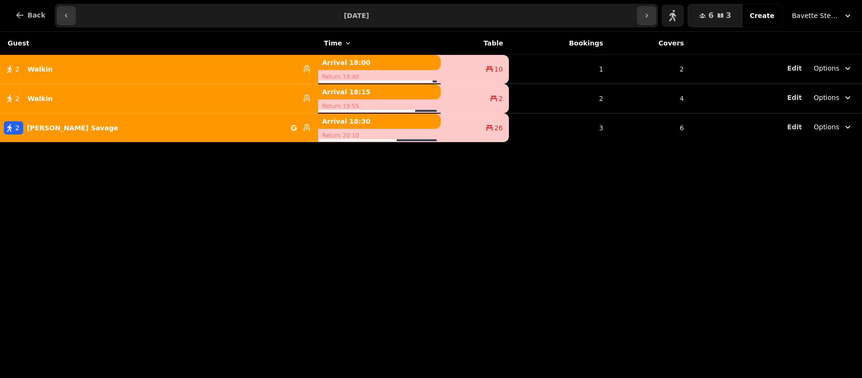  Describe the element at coordinates (558, 43) in the screenshot. I see `th: Bookings` at that location.